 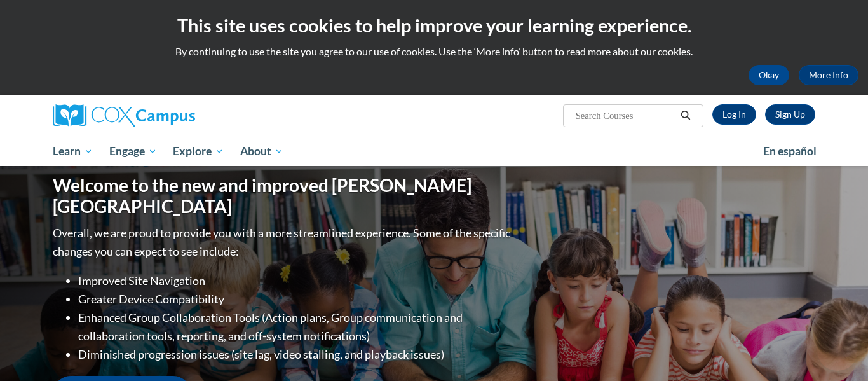 What do you see at coordinates (295, 281) in the screenshot?
I see `li: Improved Site Navigation` at bounding box center [295, 281].